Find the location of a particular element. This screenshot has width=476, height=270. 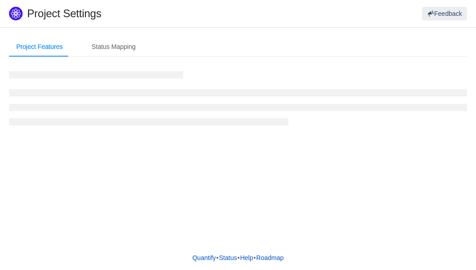

a: Help is located at coordinates (247, 257).